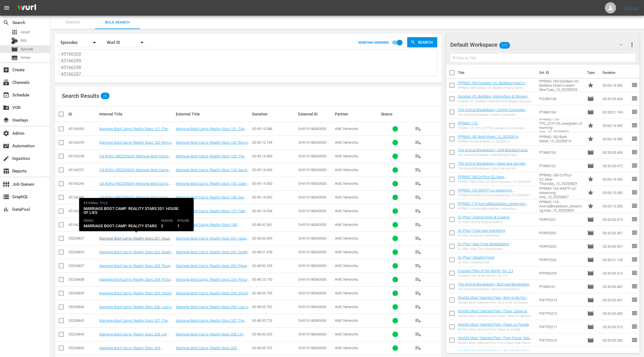 This screenshot has height=357, width=644. What do you see at coordinates (134, 322) in the screenshot?
I see `a: Marriage Boot Camp: Reality Stars 207: The Exorcism` at bounding box center [134, 322].